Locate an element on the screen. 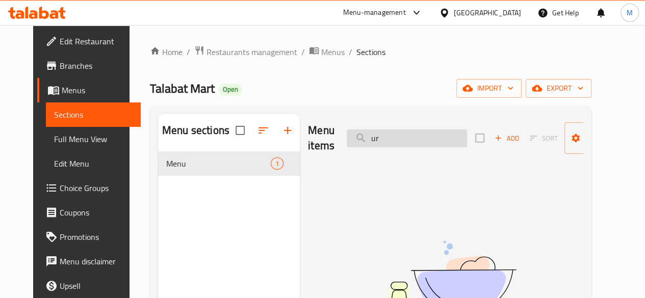 This screenshot has height=298, width=645. a: Edit Restaurant is located at coordinates (89, 41).